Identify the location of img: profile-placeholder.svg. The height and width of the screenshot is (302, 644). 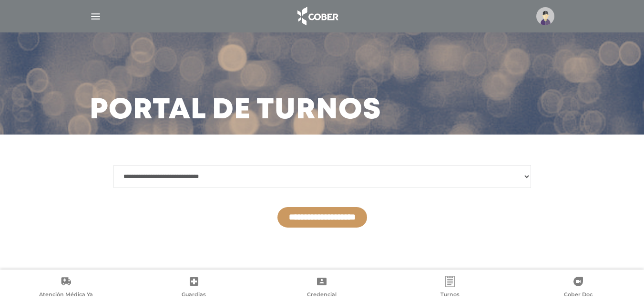
(545, 16).